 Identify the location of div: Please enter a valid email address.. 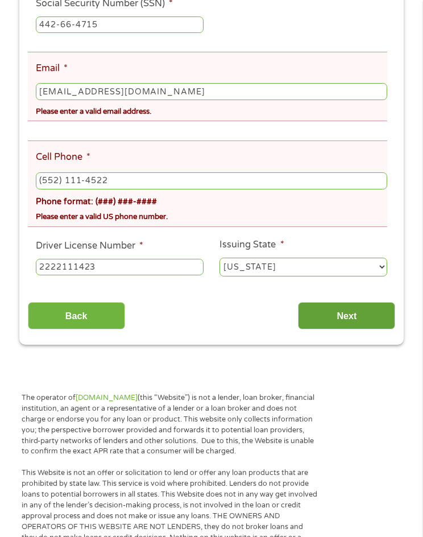
(212, 110).